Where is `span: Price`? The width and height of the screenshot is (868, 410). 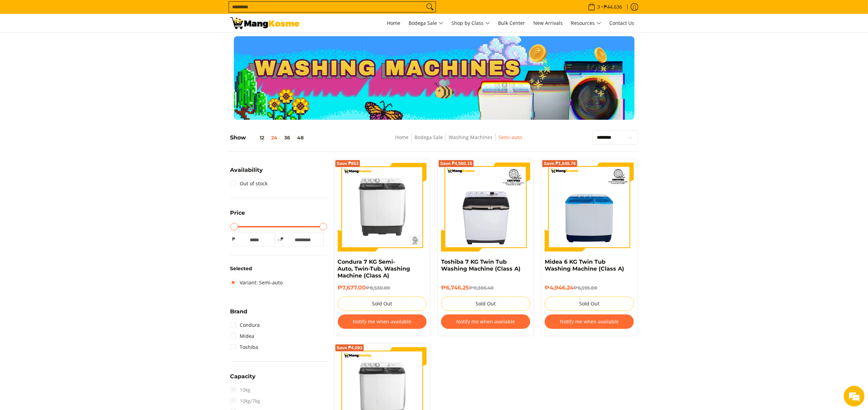
span: Price is located at coordinates (238, 213).